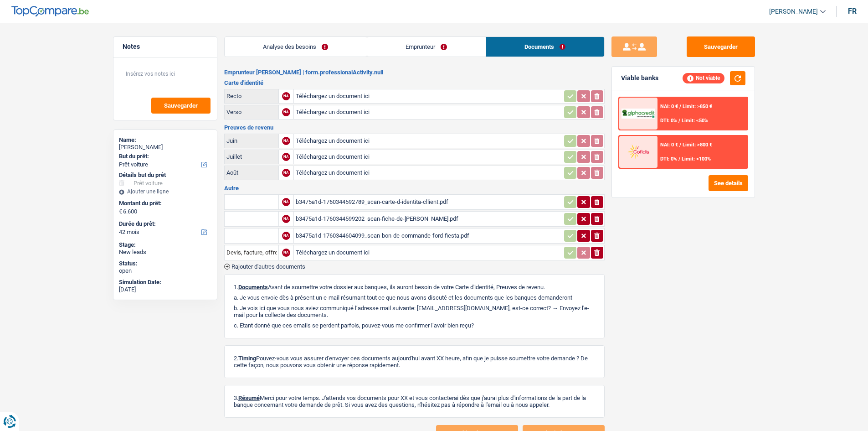 The width and height of the screenshot is (868, 431). Describe the element at coordinates (164, 203) in the screenshot. I see `label: Montant du prêt:` at that location.